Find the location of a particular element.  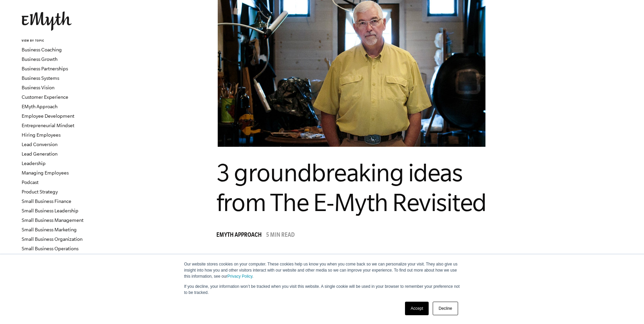

a: Small Business Leadership is located at coordinates (50, 211).